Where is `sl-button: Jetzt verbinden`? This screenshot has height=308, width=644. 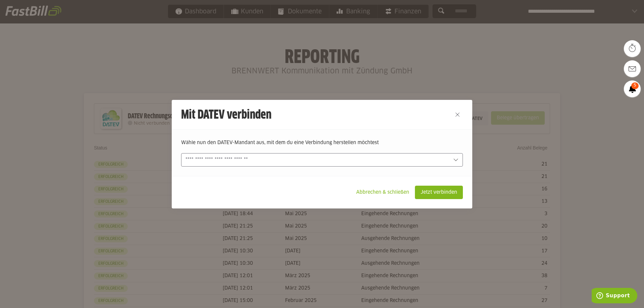 sl-button: Jetzt verbinden is located at coordinates (438, 192).